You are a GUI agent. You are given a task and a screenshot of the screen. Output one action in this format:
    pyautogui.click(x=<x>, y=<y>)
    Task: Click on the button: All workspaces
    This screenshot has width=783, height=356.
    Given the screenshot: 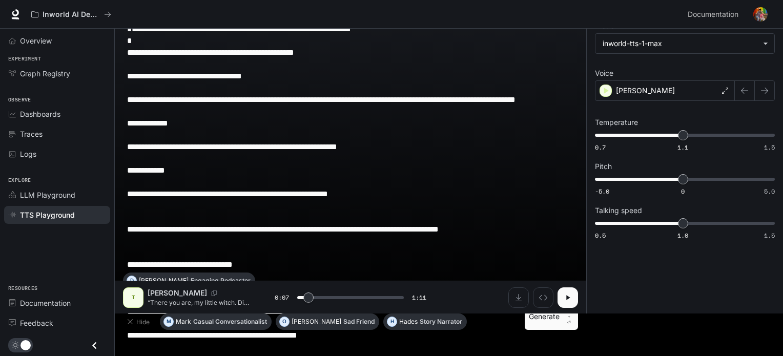 What is the action you would take?
    pyautogui.click(x=71, y=14)
    